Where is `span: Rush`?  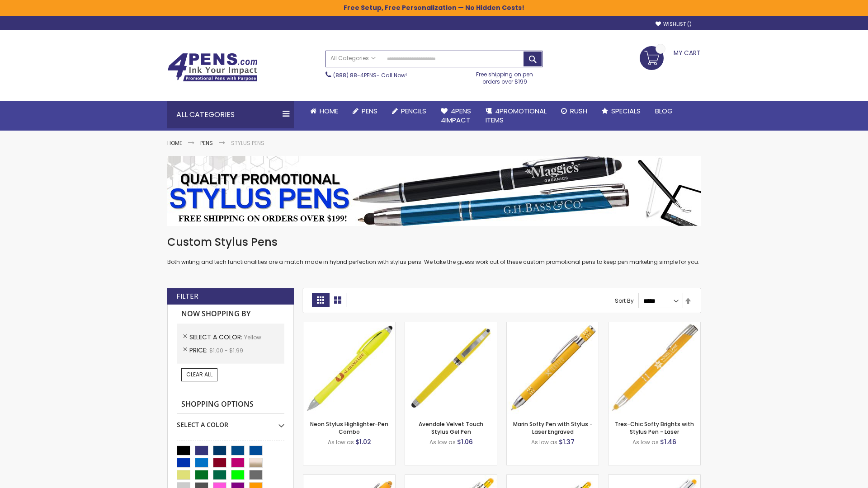 span: Rush is located at coordinates (578, 111).